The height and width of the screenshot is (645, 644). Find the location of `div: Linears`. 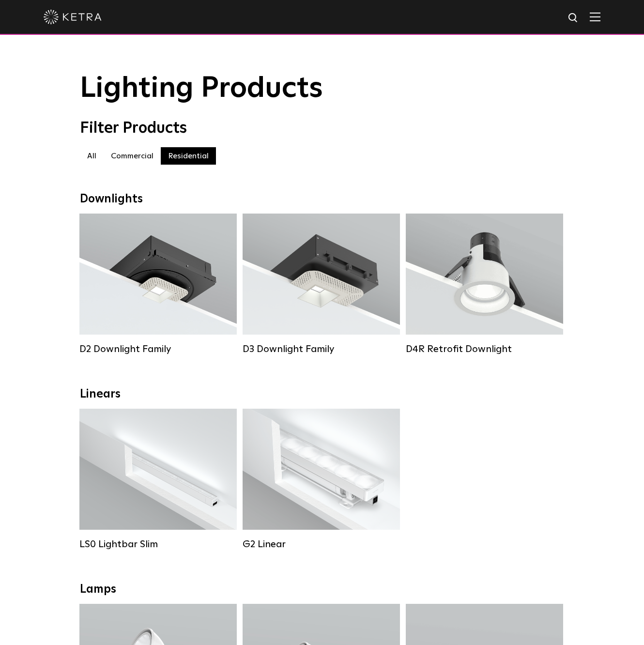

div: Linears is located at coordinates (322, 394).